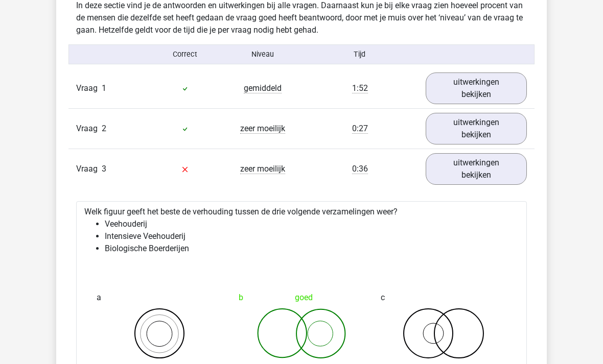 This screenshot has height=364, width=603. What do you see at coordinates (263, 89) in the screenshot?
I see `span: gemiddeld` at bounding box center [263, 89].